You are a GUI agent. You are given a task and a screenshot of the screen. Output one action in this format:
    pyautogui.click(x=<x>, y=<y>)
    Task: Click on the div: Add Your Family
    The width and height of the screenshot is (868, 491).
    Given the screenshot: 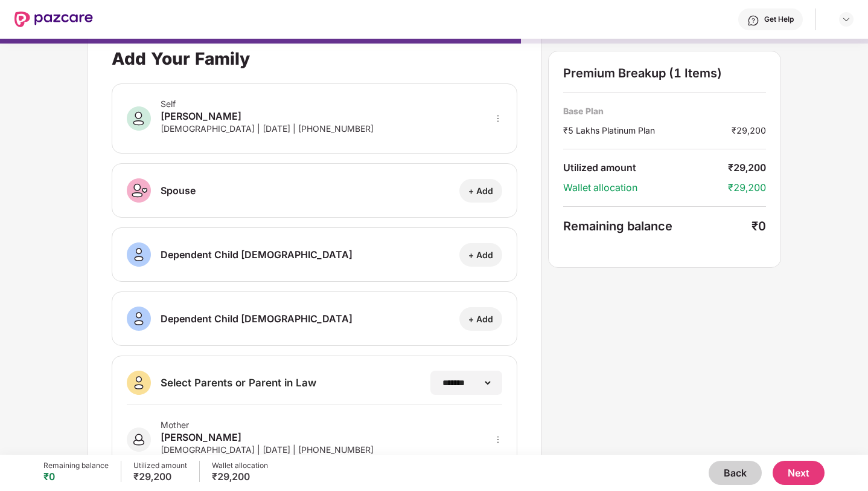 What is the action you would take?
    pyautogui.click(x=180, y=58)
    